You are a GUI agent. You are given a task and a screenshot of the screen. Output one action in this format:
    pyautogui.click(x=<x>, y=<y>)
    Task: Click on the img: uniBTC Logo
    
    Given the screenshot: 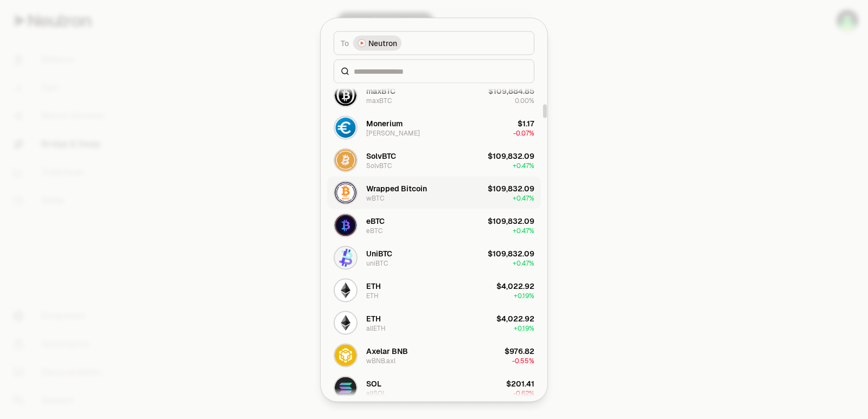 What is the action you would take?
    pyautogui.click(x=346, y=257)
    